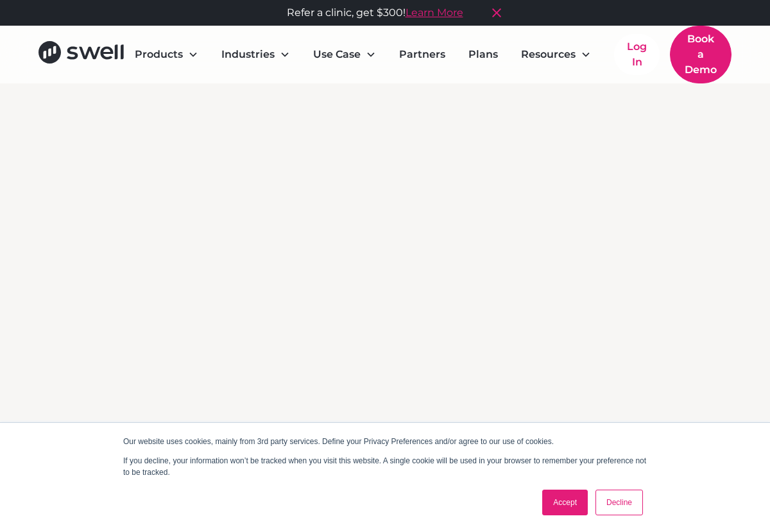 The image size is (770, 532). I want to click on p: Our website uses cookies, mainly from 3rd party services. Define your Privacy Preferences and/or ..., so click(385, 441).